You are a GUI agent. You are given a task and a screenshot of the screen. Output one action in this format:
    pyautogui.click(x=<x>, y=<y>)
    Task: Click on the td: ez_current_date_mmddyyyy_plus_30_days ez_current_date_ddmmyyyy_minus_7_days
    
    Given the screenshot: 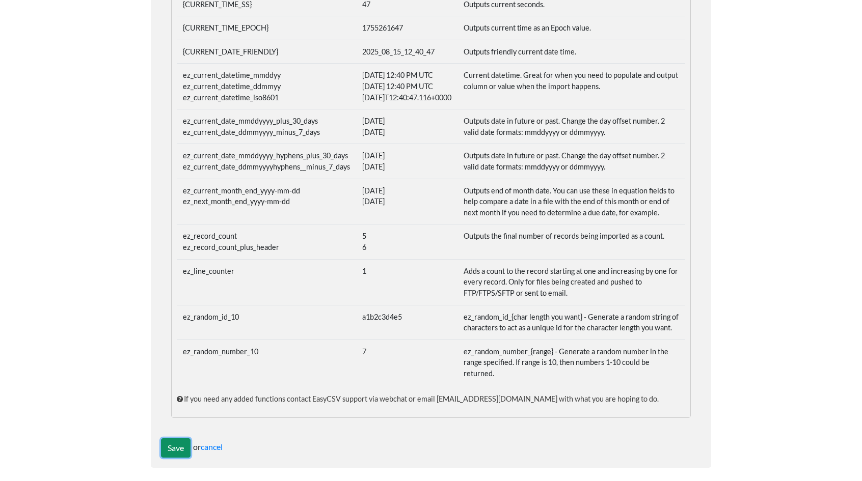 What is the action you would take?
    pyautogui.click(x=266, y=127)
    